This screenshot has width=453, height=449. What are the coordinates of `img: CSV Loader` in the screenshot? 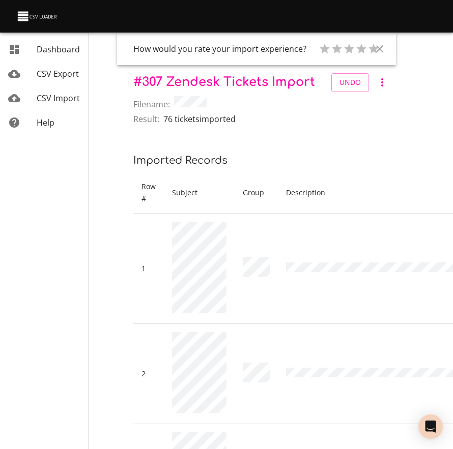 It's located at (38, 16).